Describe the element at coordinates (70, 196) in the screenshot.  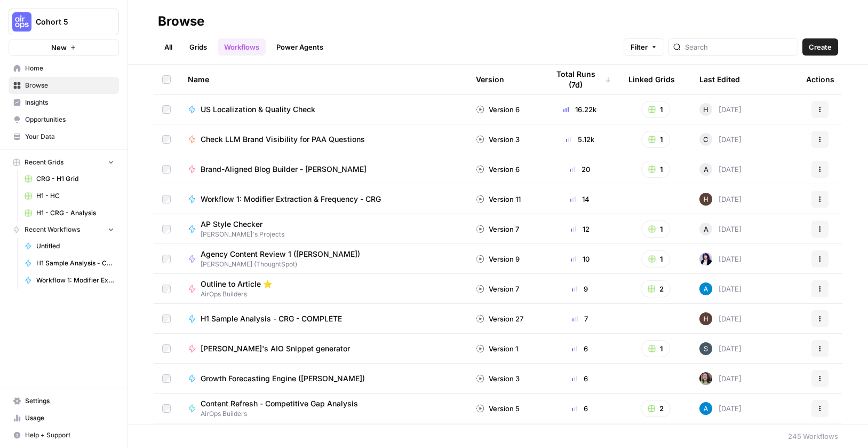
I see `a: H1 - HC` at that location.